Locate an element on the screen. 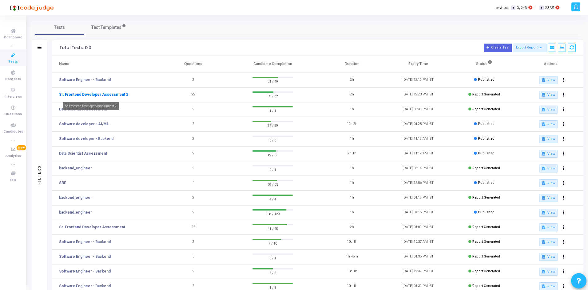  a: Software developer - Backend is located at coordinates (86, 139).